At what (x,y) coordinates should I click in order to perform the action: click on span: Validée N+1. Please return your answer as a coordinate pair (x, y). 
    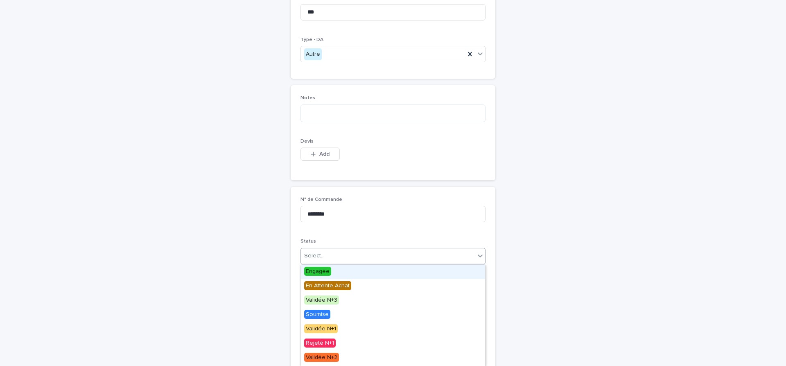
    Looking at the image, I should click on (321, 328).